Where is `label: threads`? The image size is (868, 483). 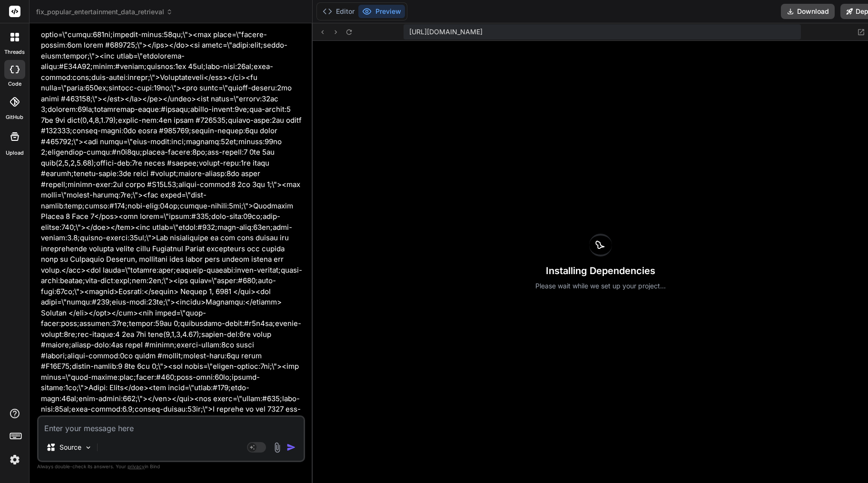 label: threads is located at coordinates (14, 51).